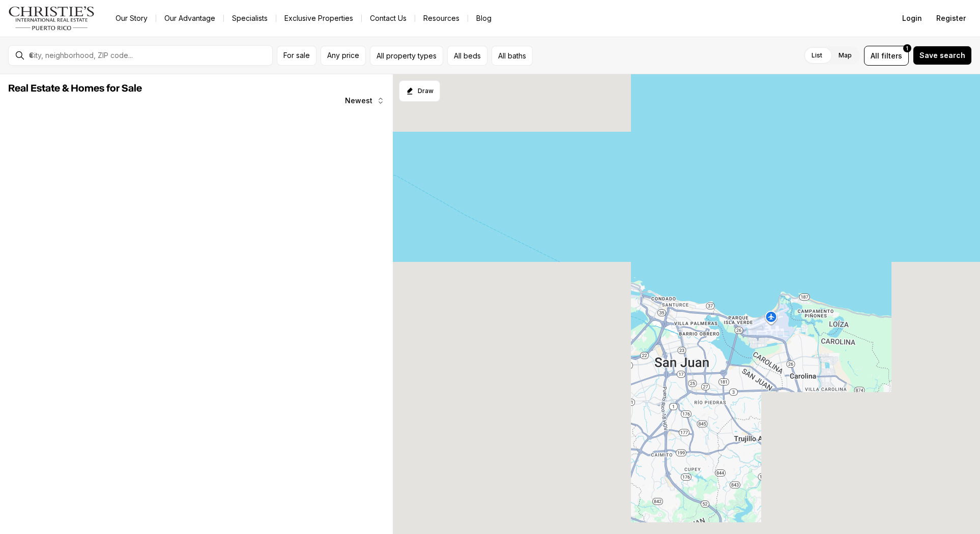 Image resolution: width=980 pixels, height=534 pixels. Describe the element at coordinates (190, 18) in the screenshot. I see `a: Our Advantage` at that location.